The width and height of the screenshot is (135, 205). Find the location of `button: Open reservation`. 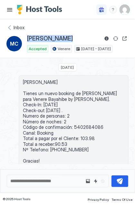

button: Open reservation is located at coordinates (125, 39).